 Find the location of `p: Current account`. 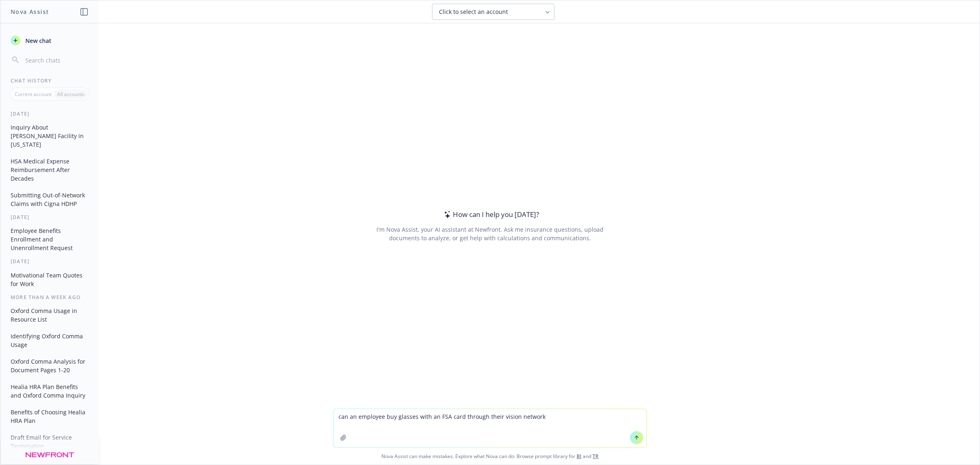

p: Current account is located at coordinates (33, 94).